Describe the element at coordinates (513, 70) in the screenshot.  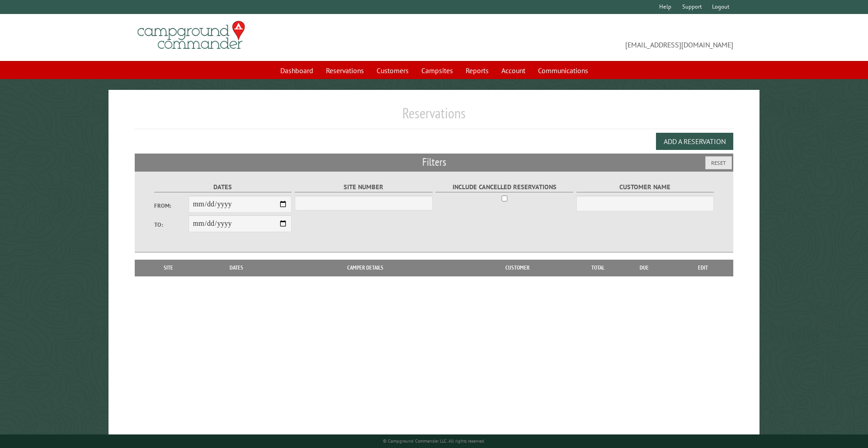
I see `a: Account` at that location.